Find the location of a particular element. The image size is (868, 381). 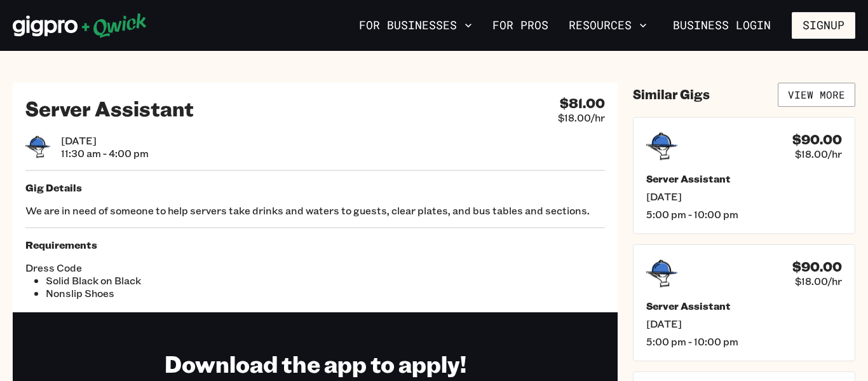

a: For Pros is located at coordinates (521, 26).